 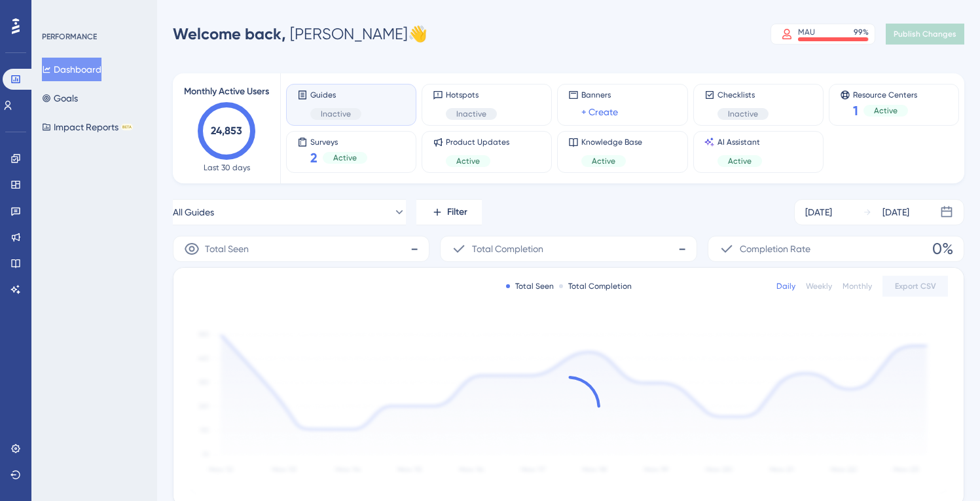 I want to click on div: BETA, so click(x=127, y=127).